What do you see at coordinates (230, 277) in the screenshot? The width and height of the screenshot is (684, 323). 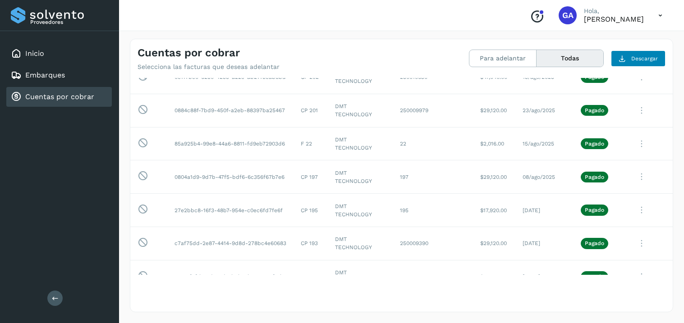 I see `td: a54c1f9f-becd-40d3-b6b0-b8e14c62f71b` at bounding box center [230, 277].